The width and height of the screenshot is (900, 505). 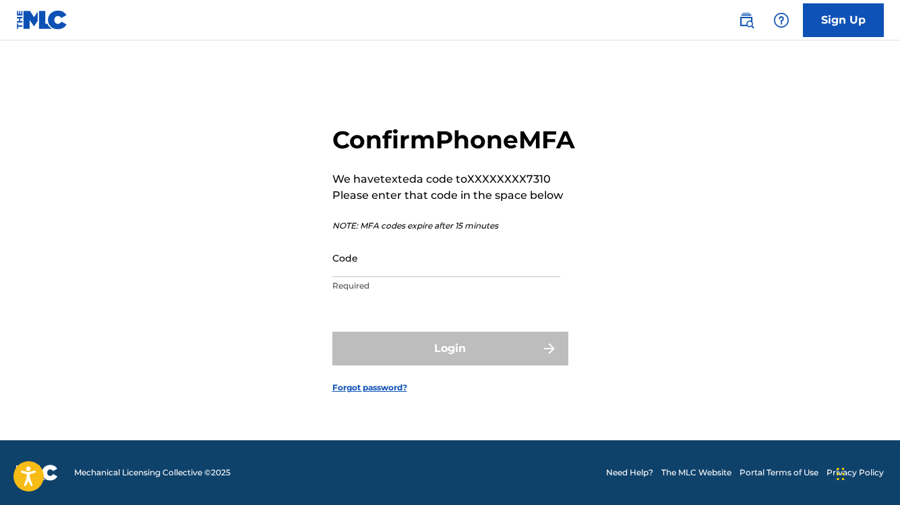 What do you see at coordinates (454, 196) in the screenshot?
I see `p: Please enter that code in the space below` at bounding box center [454, 196].